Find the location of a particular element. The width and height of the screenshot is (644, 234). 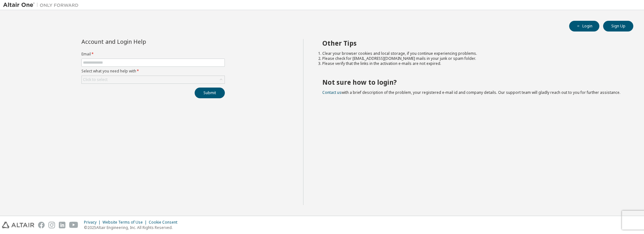

p: © 2025 Altair Engineering, Inc. All Rights Reserved. is located at coordinates (133, 228).